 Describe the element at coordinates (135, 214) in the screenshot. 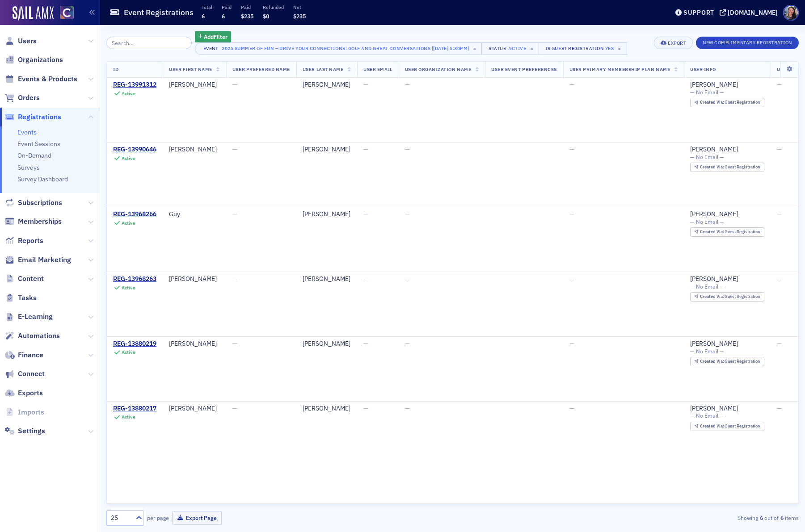

I see `a: REG-13968266` at that location.